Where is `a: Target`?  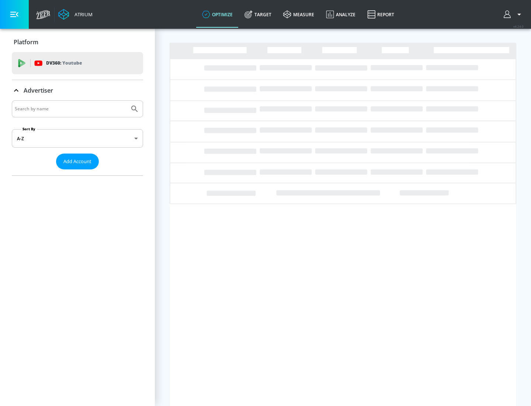
a: Target is located at coordinates (258, 14).